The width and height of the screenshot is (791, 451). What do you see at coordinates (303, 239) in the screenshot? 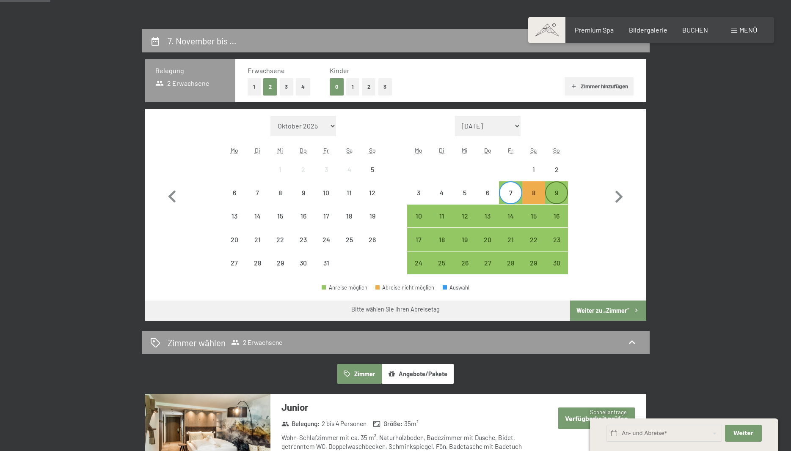
I see `div: Thu Oct 23 2025` at bounding box center [303, 239].